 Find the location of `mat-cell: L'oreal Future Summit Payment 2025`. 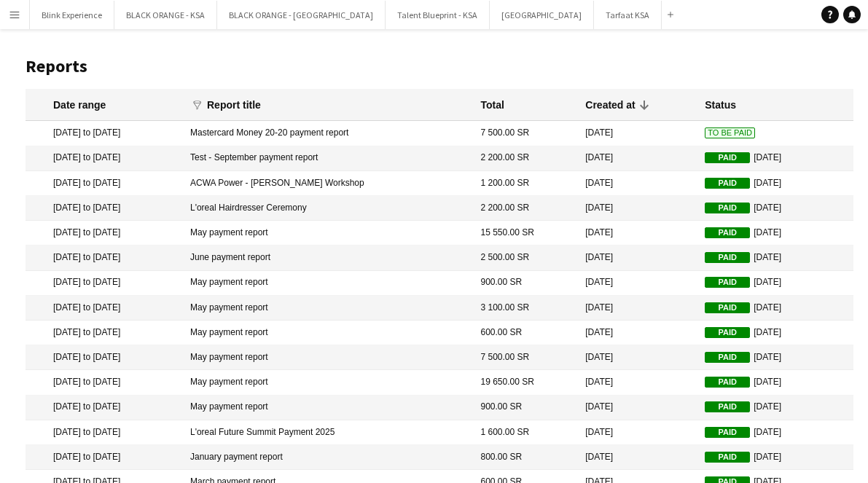

mat-cell: L'oreal Future Summit Payment 2025 is located at coordinates (328, 433).